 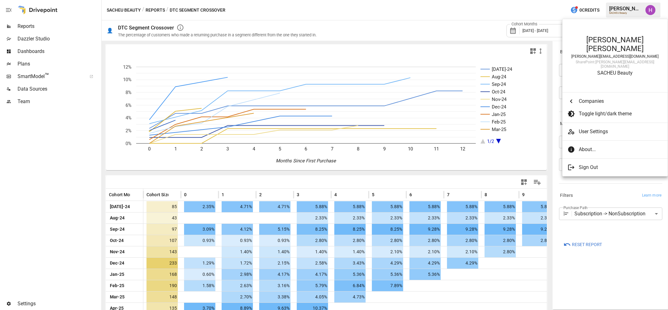 I want to click on div: SACHEU Beauty, so click(x=616, y=73).